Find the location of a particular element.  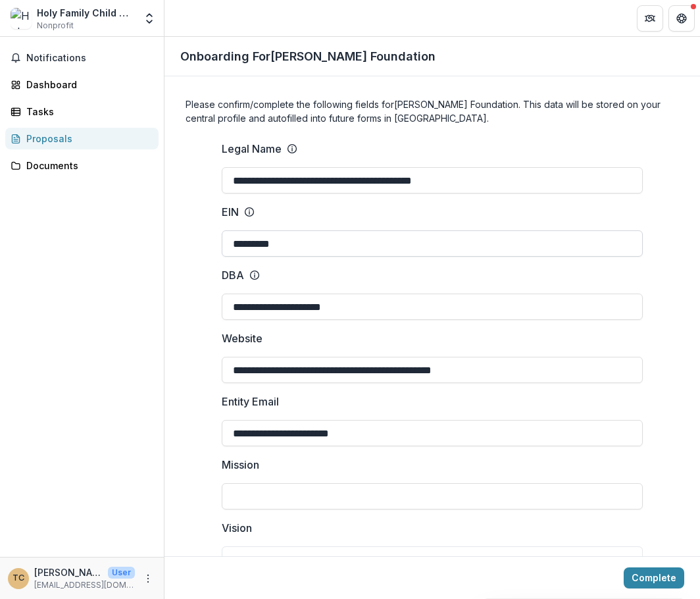

a: Dashboard is located at coordinates (81, 85).